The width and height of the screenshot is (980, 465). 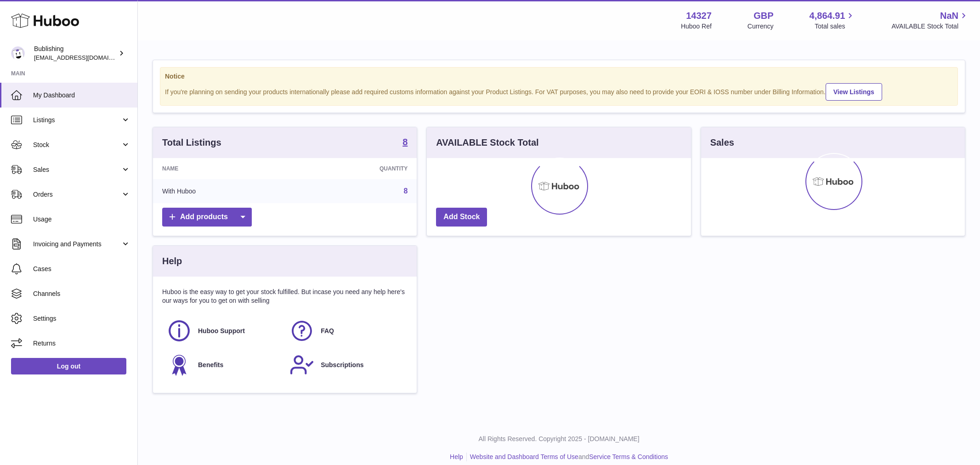 I want to click on span: Usage, so click(x=82, y=219).